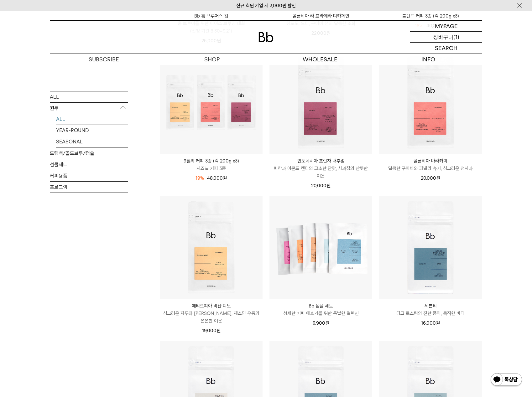 This screenshot has width=532, height=397. What do you see at coordinates (211, 168) in the screenshot?
I see `p: 시즈널 커피 3종` at bounding box center [211, 168].